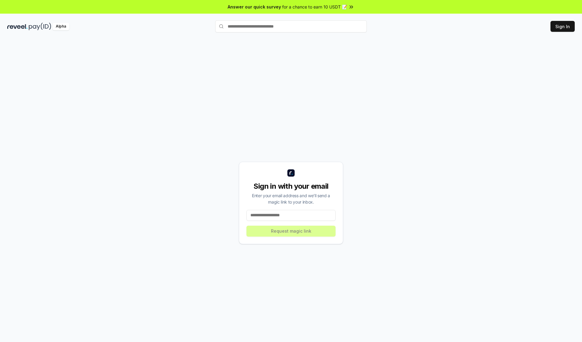 The image size is (582, 342). I want to click on img: logo_small, so click(291, 173).